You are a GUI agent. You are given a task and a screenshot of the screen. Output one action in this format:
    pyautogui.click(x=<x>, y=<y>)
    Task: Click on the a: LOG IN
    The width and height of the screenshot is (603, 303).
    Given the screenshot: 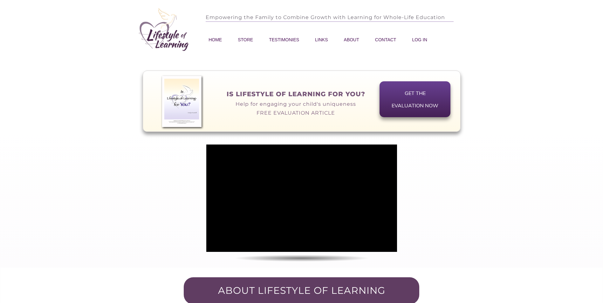 What is the action you would take?
    pyautogui.click(x=419, y=40)
    